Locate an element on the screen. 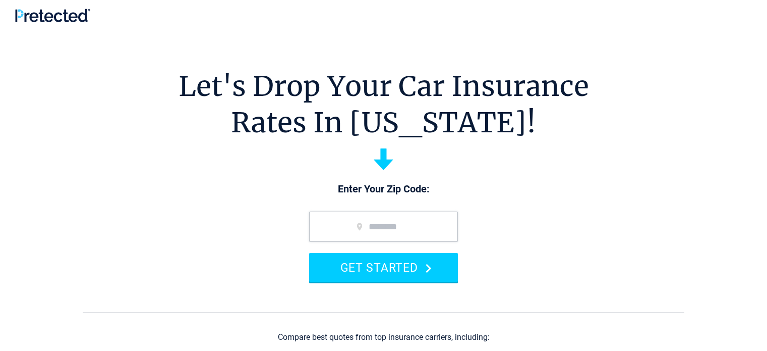 The width and height of the screenshot is (767, 351). div: Compare best quotes from top insurance carriers, including: is located at coordinates (384, 337).